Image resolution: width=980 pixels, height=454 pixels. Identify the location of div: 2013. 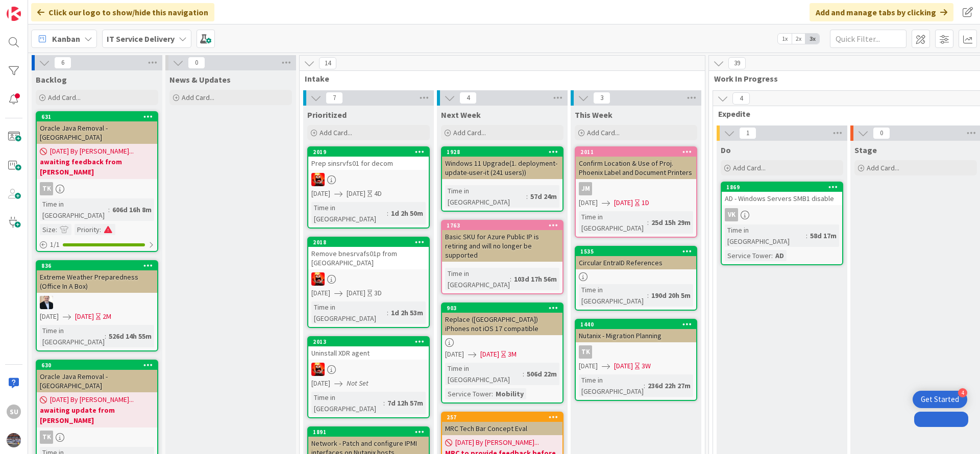
(369, 342).